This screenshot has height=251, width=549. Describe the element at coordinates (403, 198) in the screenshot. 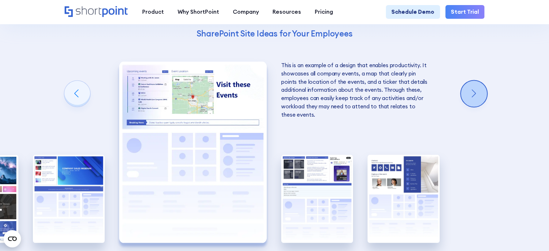

I see `img: HR SharePoint site example for documents` at that location.